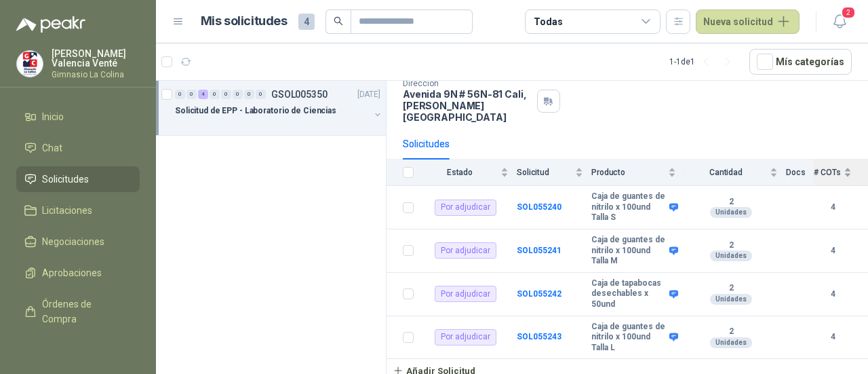 The height and width of the screenshot is (374, 868). Describe the element at coordinates (78, 311) in the screenshot. I see `a: Órdenes de Compra` at that location.